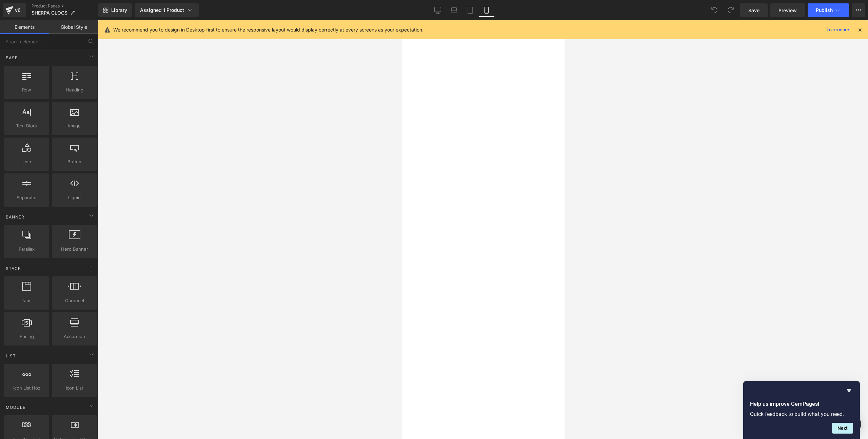 The width and height of the screenshot is (868, 439). What do you see at coordinates (74, 126) in the screenshot?
I see `span: Image` at bounding box center [74, 126].